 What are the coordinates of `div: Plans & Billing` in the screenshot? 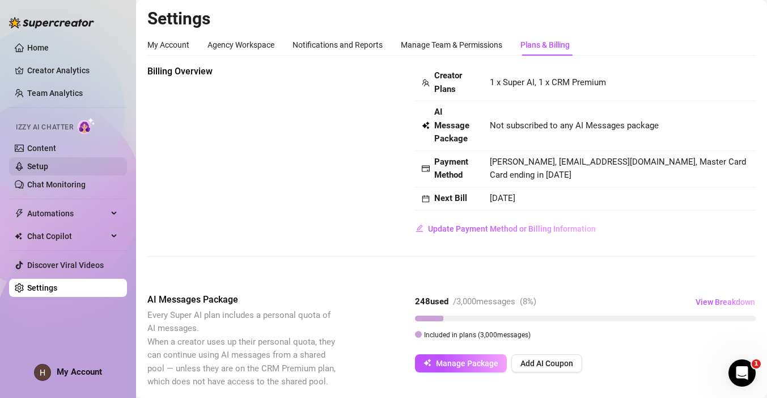 It's located at (545, 45).